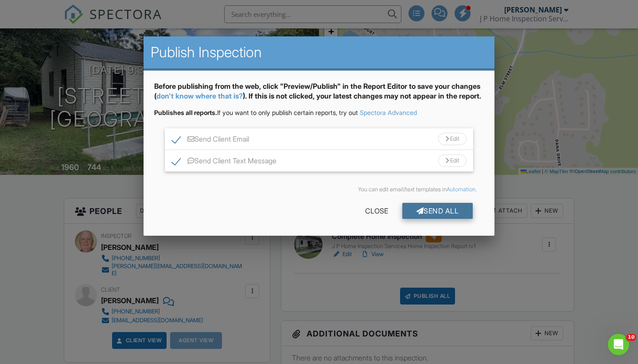 This screenshot has width=638, height=364. I want to click on span: If you want to only publish certain reports, try out, so click(257, 112).